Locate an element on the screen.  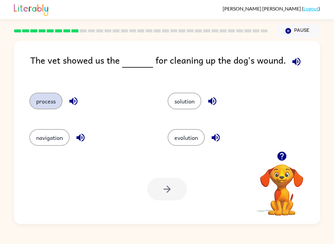
video: Your browser must support playing .mp4 files to use Literably. Please try using another browser. is located at coordinates (281, 186).